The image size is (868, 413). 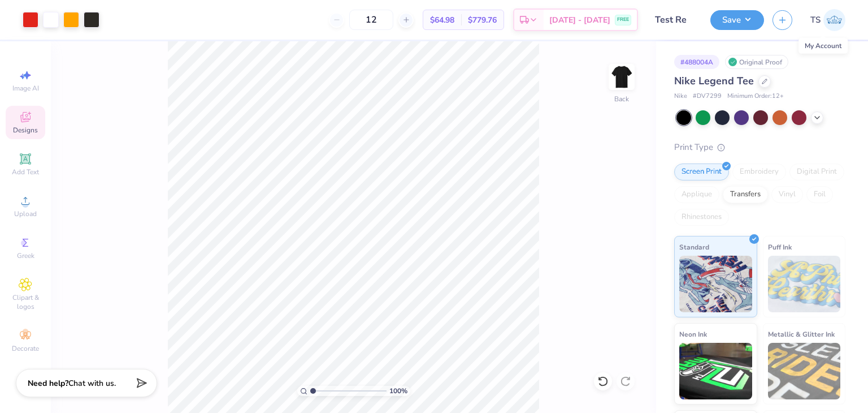 I want to click on img: Test Stage Admin Two, so click(x=834, y=20).